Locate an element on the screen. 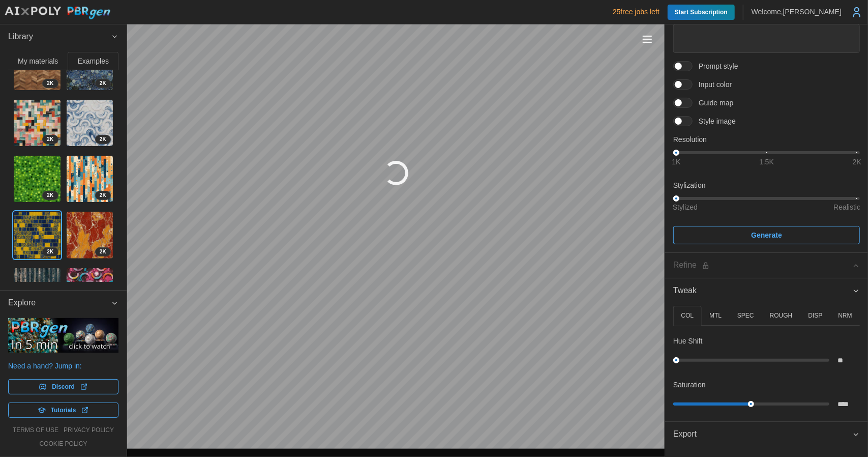  span: Library is located at coordinates (60, 36).